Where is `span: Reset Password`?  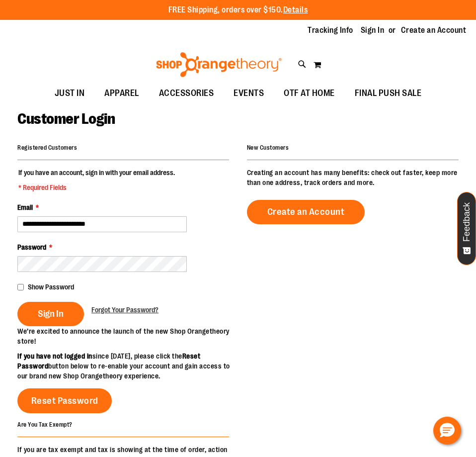
span: Reset Password is located at coordinates (65, 401).